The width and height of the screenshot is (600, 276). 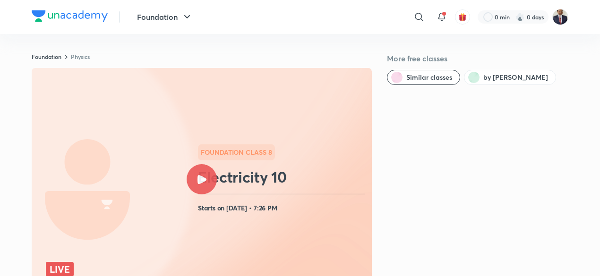 What do you see at coordinates (283, 177) in the screenshot?
I see `h2: Electricity 10` at bounding box center [283, 177].